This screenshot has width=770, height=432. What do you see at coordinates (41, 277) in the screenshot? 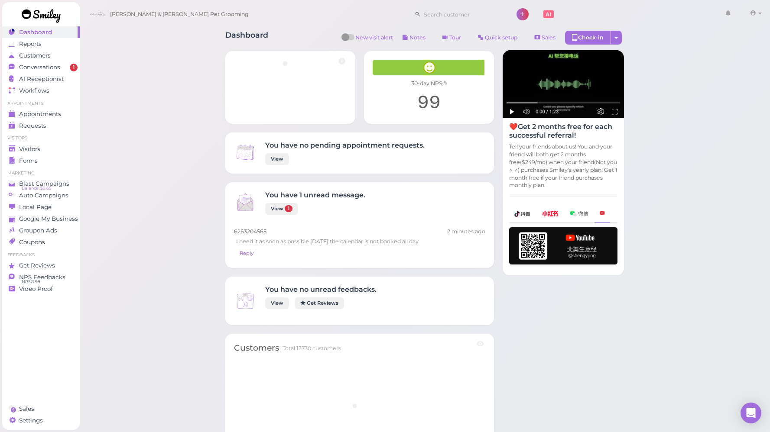
I see `a: NPS Feedbacks NPS® 99` at bounding box center [41, 277].